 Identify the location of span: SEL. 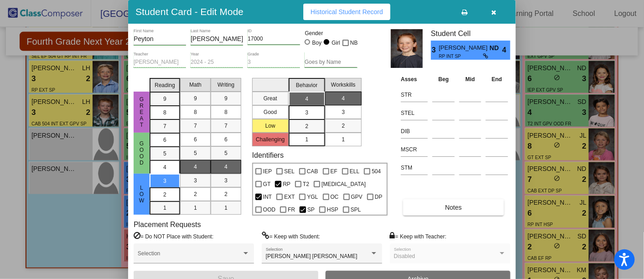
(289, 171).